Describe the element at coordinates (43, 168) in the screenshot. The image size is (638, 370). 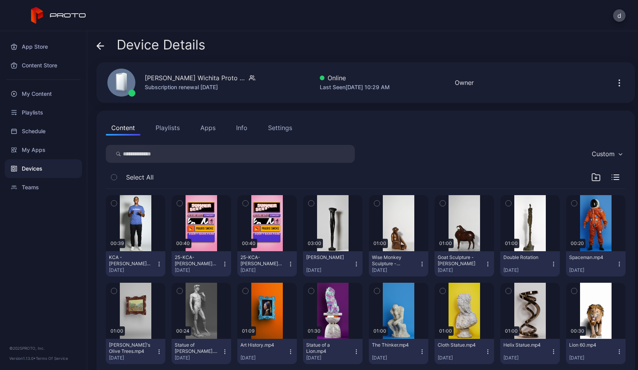
I see `div: Devices` at that location.